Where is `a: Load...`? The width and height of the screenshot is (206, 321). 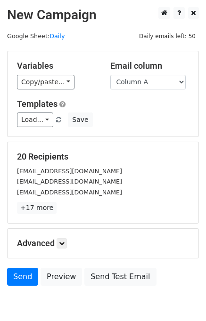 a: Load... is located at coordinates (35, 119).